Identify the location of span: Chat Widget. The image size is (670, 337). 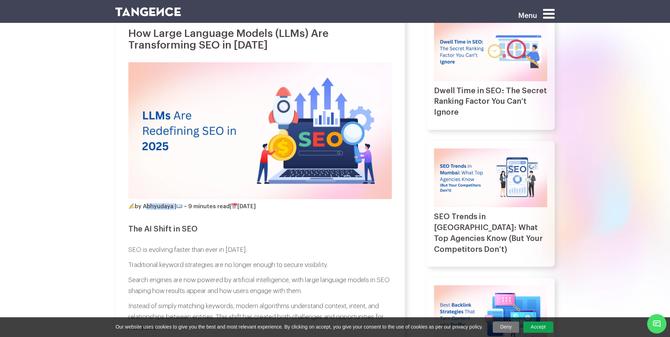
(657, 324).